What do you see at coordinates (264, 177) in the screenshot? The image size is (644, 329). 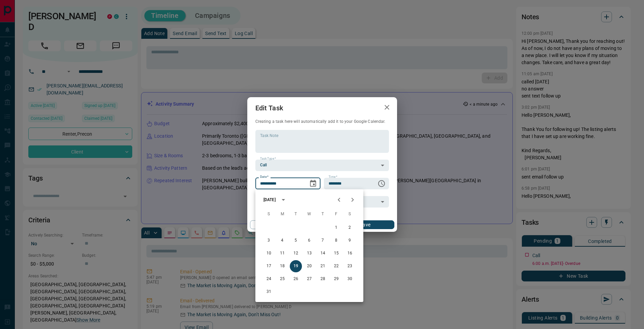 I see `label: Date` at bounding box center [264, 177].